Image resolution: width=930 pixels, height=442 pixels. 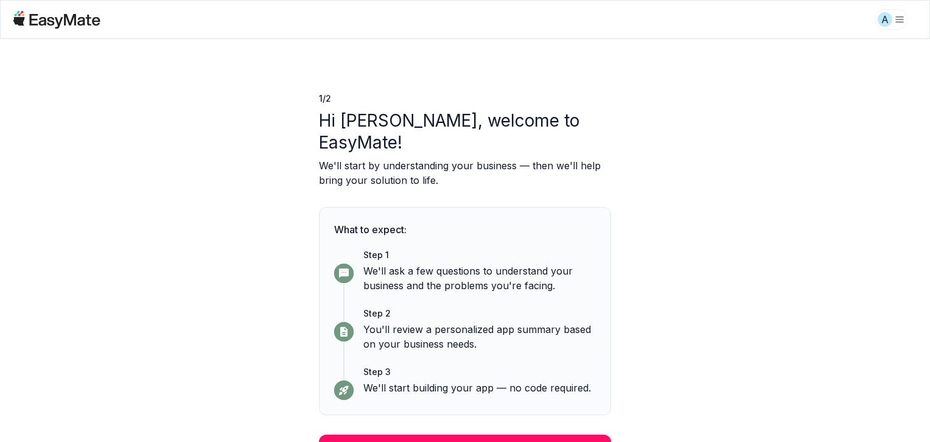 What do you see at coordinates (885, 19) in the screenshot?
I see `div: A` at bounding box center [885, 19].